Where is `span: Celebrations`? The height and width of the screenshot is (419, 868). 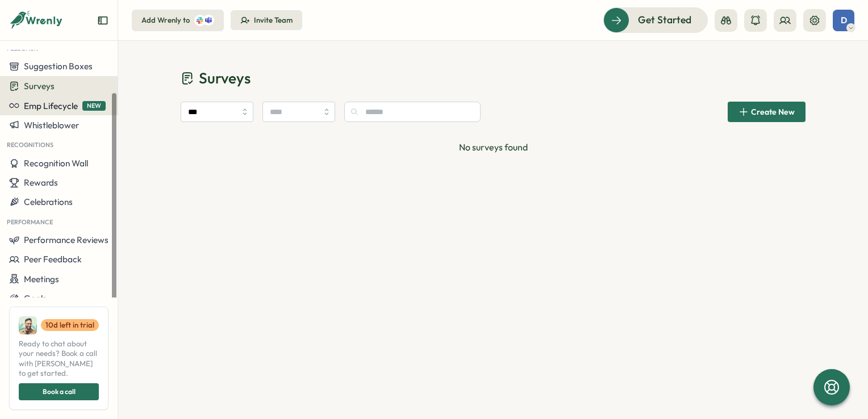
span: Celebrations is located at coordinates (48, 202).